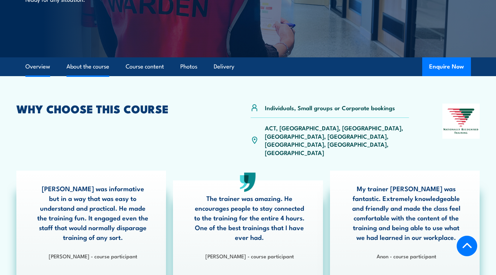  Describe the element at coordinates (249, 218) in the screenshot. I see `p: The trainer was amazing. He encourages people to stay connected to the training for the entire 4 ...` at that location.